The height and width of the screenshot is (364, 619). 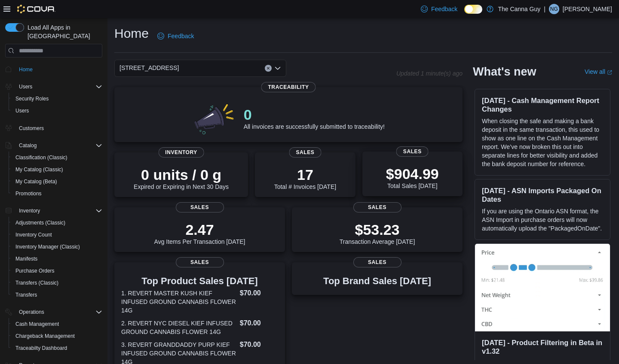 What do you see at coordinates (444, 9) in the screenshot?
I see `span: Feedback` at bounding box center [444, 9].